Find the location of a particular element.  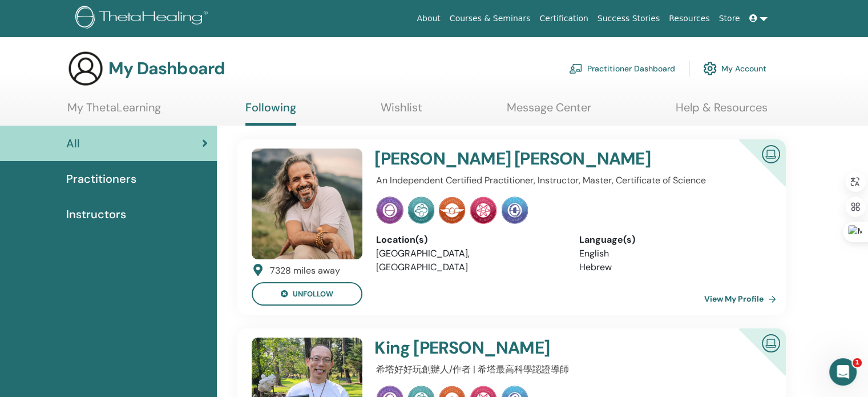

button: unfollow is located at coordinates (307, 293).